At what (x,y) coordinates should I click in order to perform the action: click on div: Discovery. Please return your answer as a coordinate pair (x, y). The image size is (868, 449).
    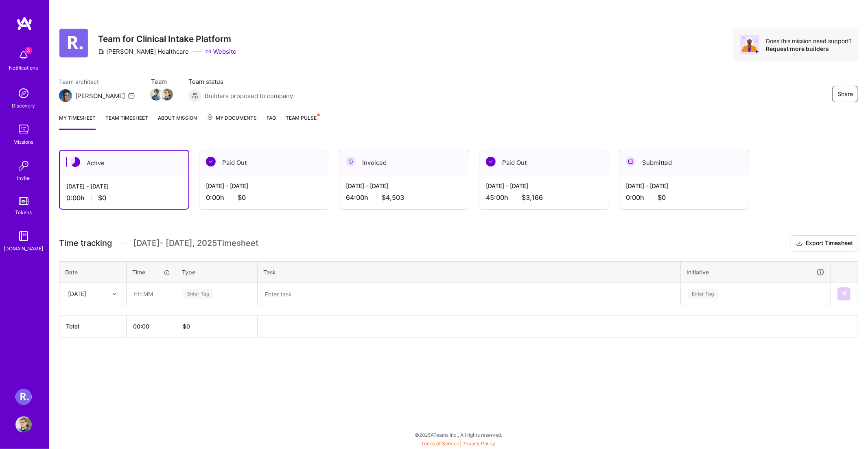
    Looking at the image, I should click on (24, 105).